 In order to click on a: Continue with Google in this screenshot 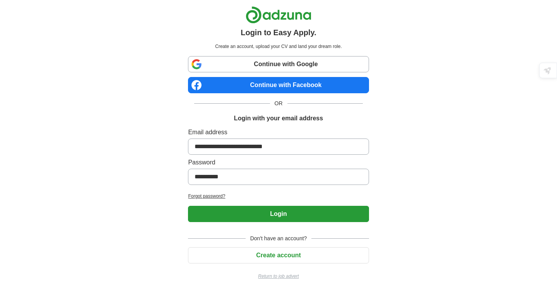, I will do `click(278, 64)`.